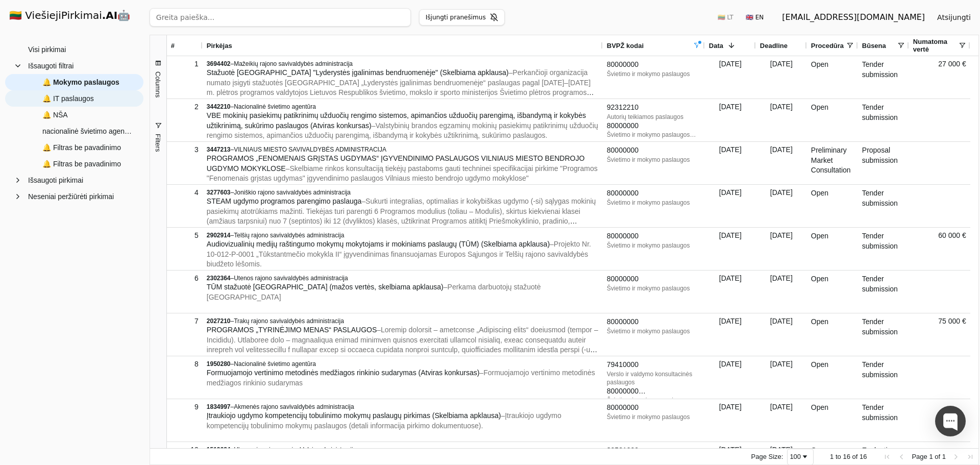 The image size is (980, 465). What do you see at coordinates (218, 364) in the screenshot?
I see `span: 1950280` at bounding box center [218, 364].